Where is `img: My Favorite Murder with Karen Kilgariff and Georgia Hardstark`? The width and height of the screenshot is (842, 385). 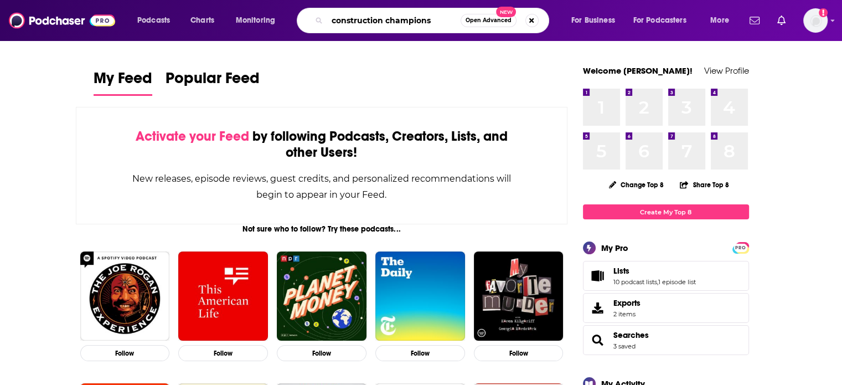
img: My Favorite Murder with Karen Kilgariff and Georgia Hardstark is located at coordinates (519, 296).